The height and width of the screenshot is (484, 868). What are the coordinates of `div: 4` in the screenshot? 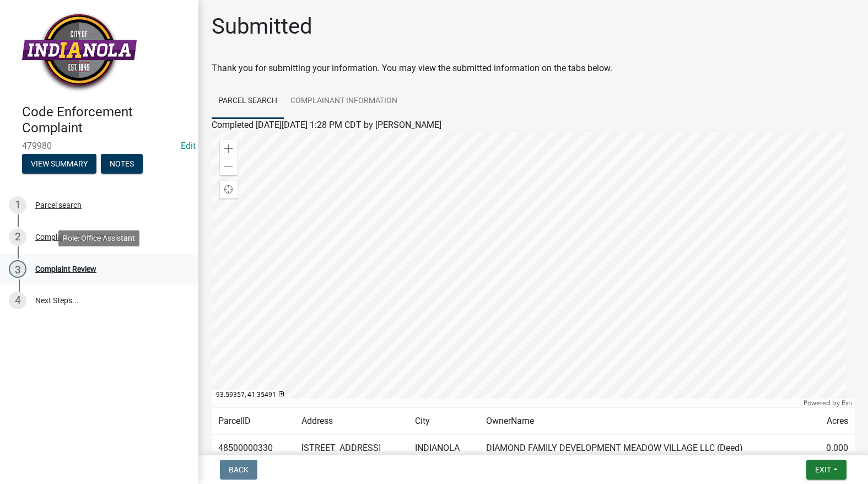 It's located at (18, 301).